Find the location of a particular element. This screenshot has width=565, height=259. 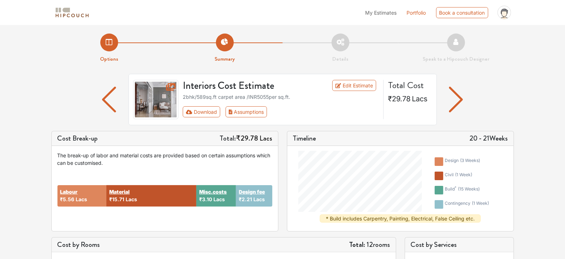

strong: Speak to a Hipcouch Designer is located at coordinates (455, 59).